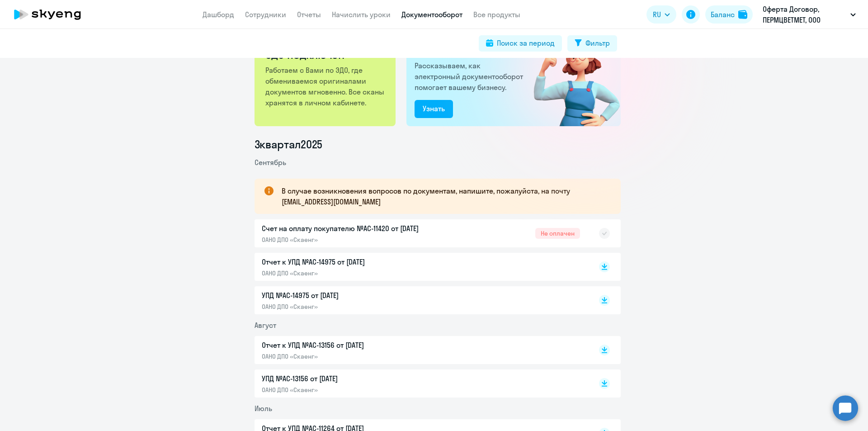 This screenshot has height=431, width=868. I want to click on button: RU, so click(662, 15).